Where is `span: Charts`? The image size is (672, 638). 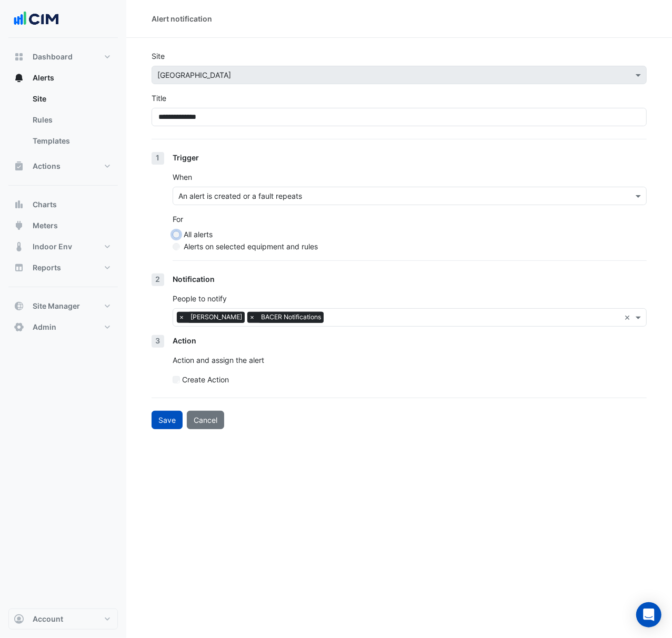 span: Charts is located at coordinates (45, 204).